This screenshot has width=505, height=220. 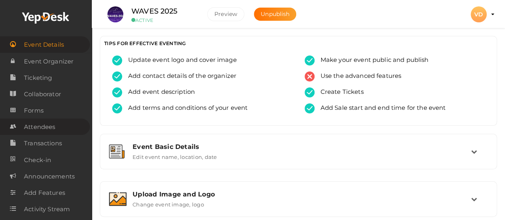 I want to click on span: Add Features, so click(x=44, y=193).